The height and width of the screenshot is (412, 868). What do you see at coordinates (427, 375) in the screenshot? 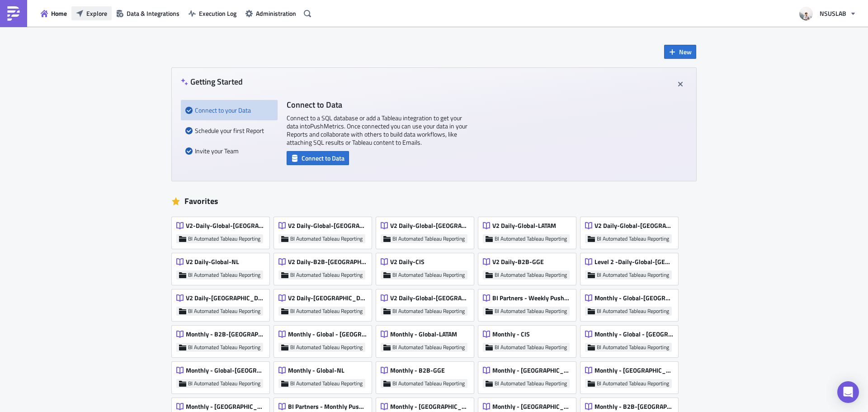
I see `a: Monthly - B2B-GGEBI Automated Tableau Reporting` at bounding box center [427, 375].